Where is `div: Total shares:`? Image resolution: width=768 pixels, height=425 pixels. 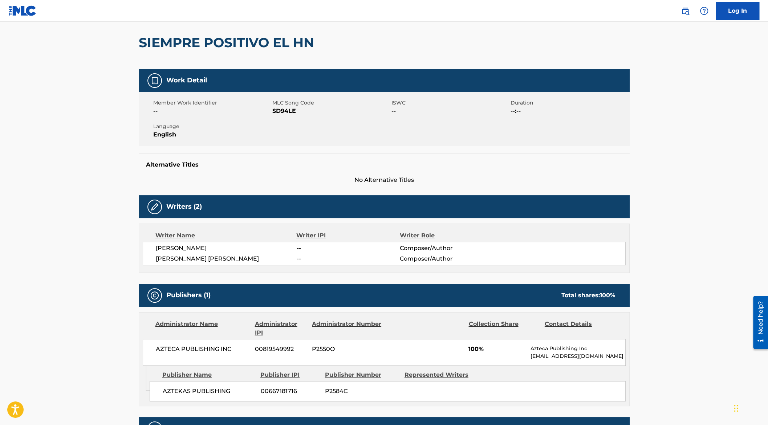 div: Total shares: is located at coordinates (589, 296).